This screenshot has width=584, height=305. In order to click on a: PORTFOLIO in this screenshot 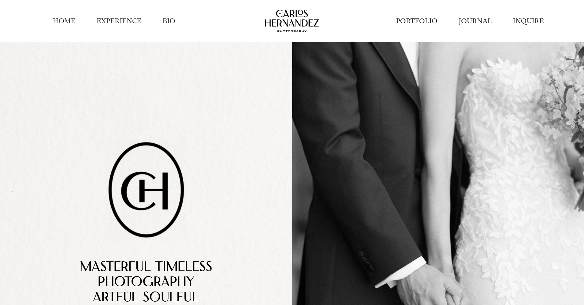, I will do `click(417, 21)`.